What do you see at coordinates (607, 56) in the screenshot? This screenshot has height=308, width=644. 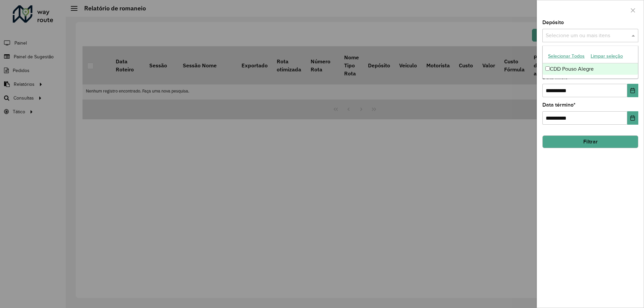 I see `button: Limpar seleção` at bounding box center [607, 56].